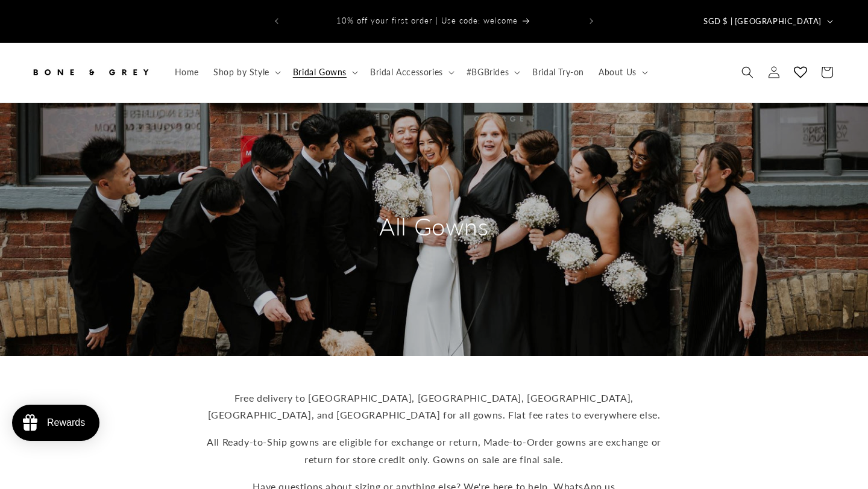 The image size is (868, 489). What do you see at coordinates (324, 72) in the screenshot?
I see `summary: Bridal Gowns` at bounding box center [324, 72].